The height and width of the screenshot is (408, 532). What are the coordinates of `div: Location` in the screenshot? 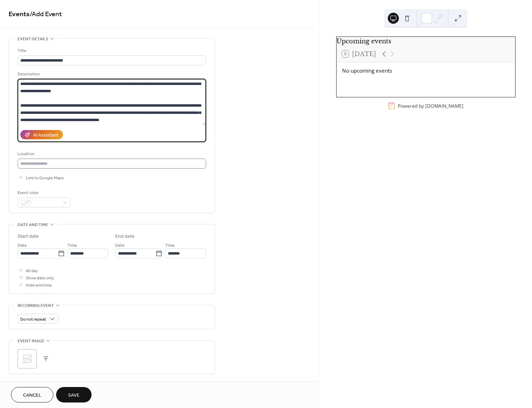 It's located at (111, 154).